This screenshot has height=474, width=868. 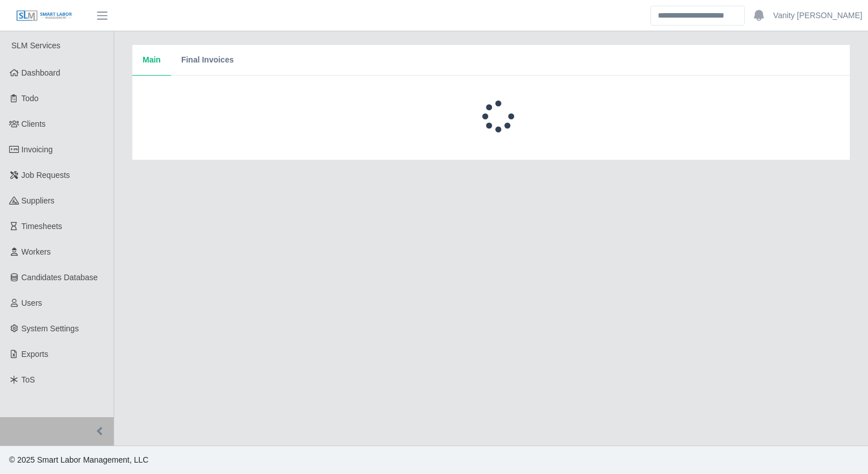 I want to click on span: Timesheets, so click(x=42, y=226).